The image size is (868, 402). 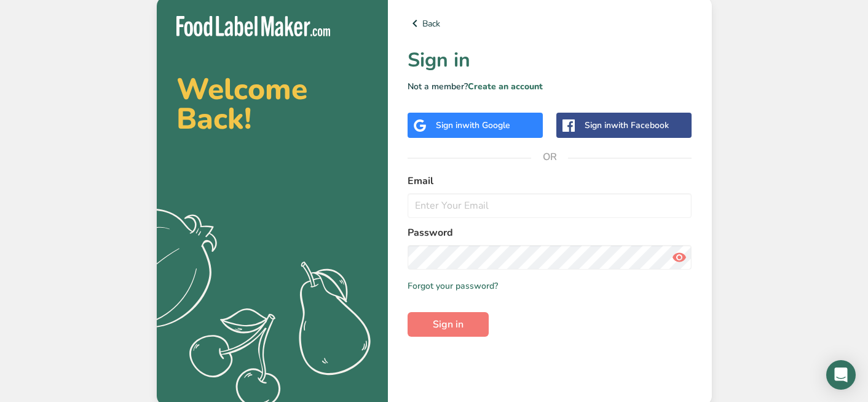 I want to click on span: with Google, so click(x=486, y=125).